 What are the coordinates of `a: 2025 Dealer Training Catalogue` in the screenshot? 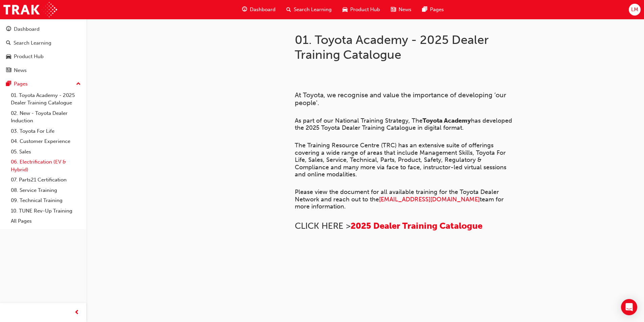 It's located at (416, 226).